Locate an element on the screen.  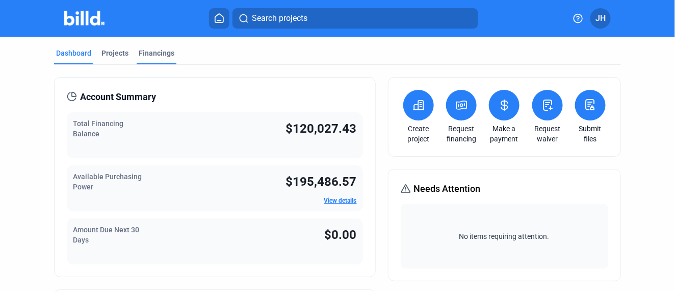
span: Total Financing Balance is located at coordinates (98, 129).